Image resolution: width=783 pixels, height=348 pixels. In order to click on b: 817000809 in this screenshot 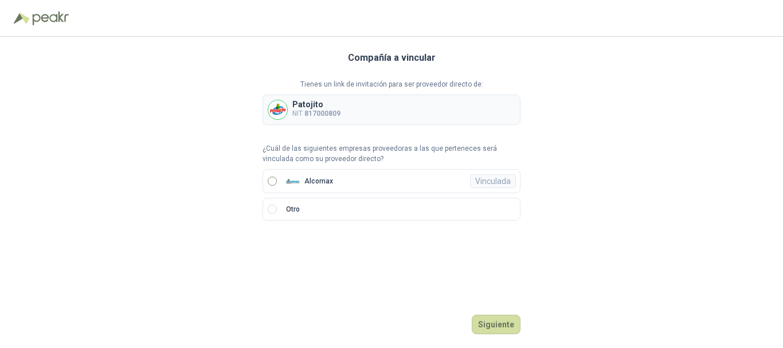, I will do `click(322, 113)`.